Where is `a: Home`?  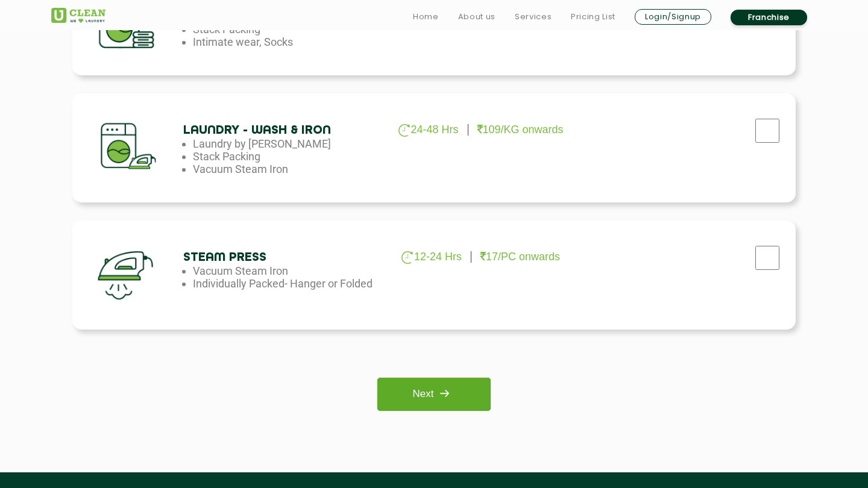 a: Home is located at coordinates (426, 17).